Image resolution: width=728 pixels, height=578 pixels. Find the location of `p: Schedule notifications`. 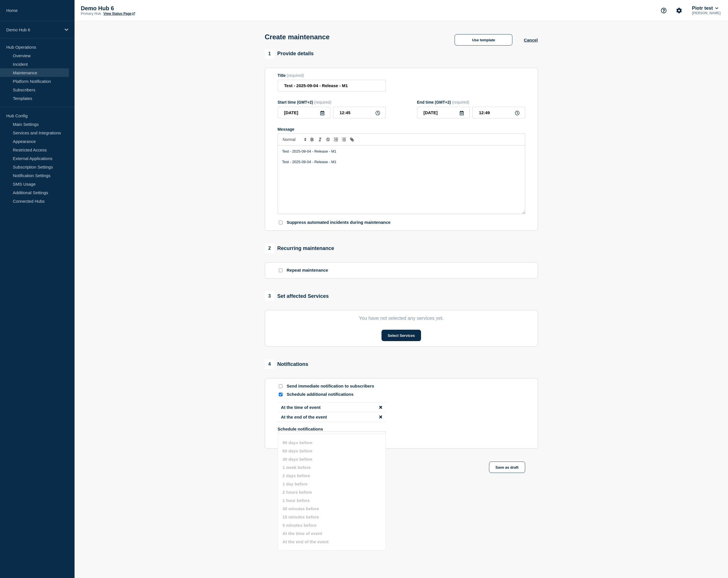

p: Schedule notifications is located at coordinates (323, 429).